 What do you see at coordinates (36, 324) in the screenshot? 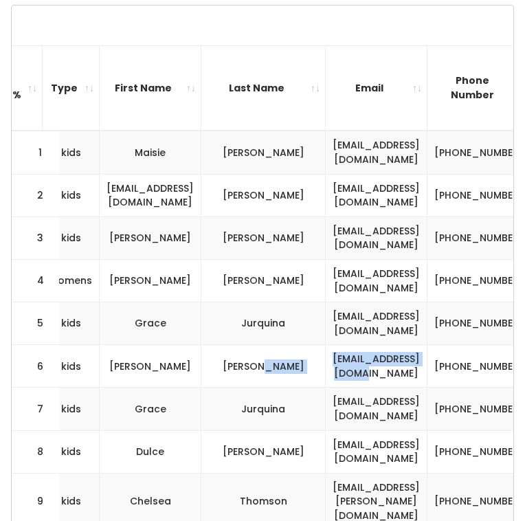
I see `td: 5` at bounding box center [36, 324].